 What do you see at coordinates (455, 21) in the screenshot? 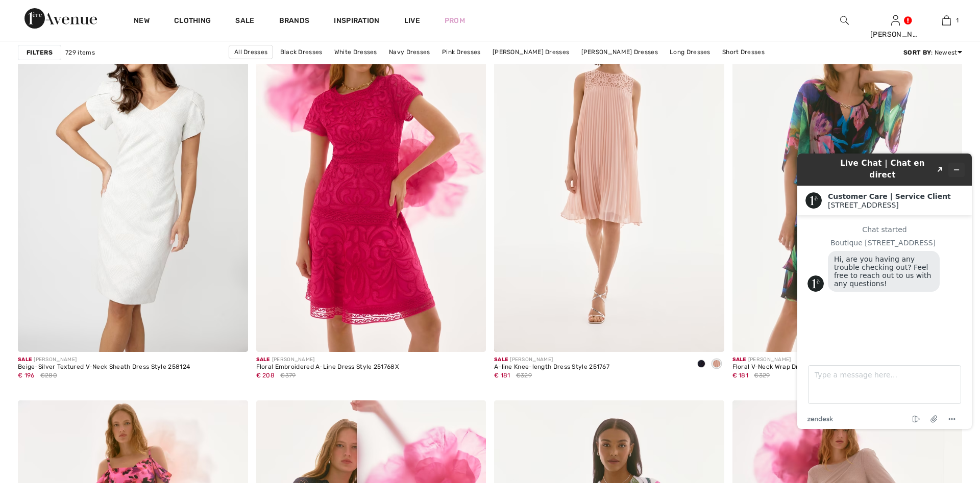
I see `a: Prom` at bounding box center [455, 21].